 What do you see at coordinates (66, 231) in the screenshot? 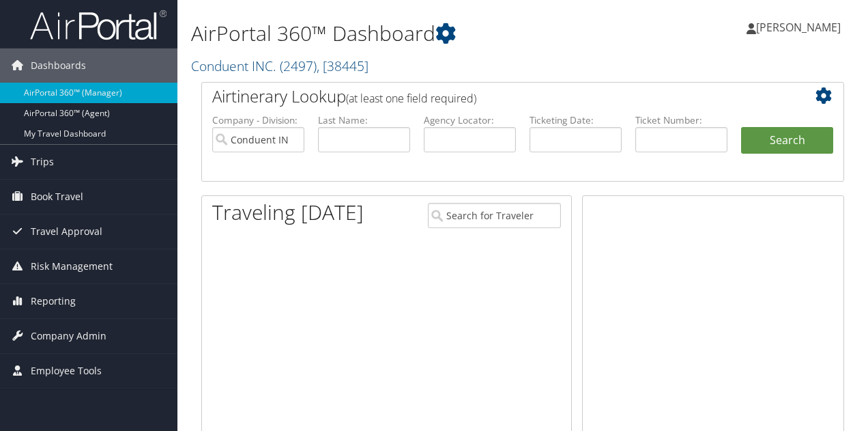
I see `span: Travel Approval` at bounding box center [66, 231].